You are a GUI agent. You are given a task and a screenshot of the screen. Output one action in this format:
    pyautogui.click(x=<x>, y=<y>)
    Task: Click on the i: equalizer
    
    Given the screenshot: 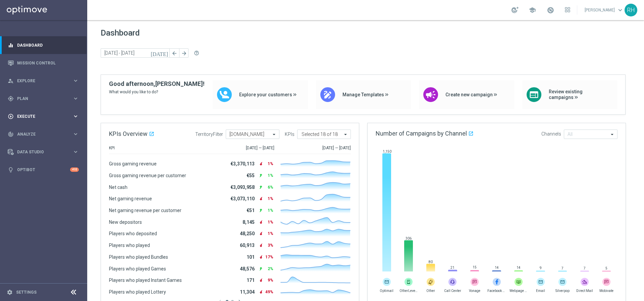 What is the action you would take?
    pyautogui.click(x=11, y=45)
    